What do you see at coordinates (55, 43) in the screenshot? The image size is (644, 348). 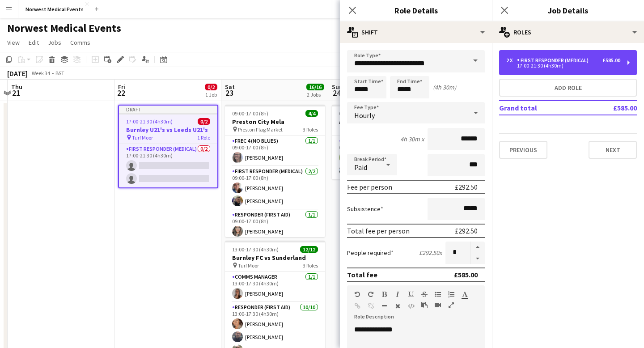 I see `a: Jobs` at bounding box center [55, 43].